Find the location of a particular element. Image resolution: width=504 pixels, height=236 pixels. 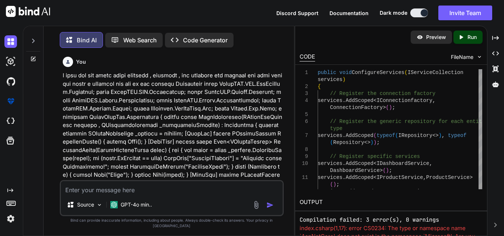

span: Documentation is located at coordinates (349, 13).